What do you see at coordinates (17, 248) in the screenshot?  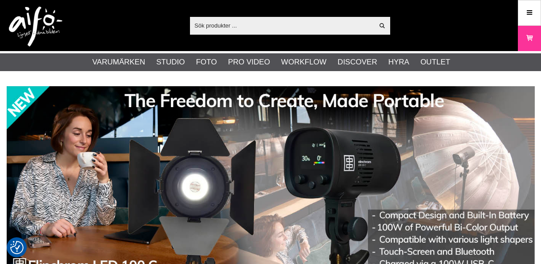 I see `button: Samtyckesinställningar` at bounding box center [17, 248].